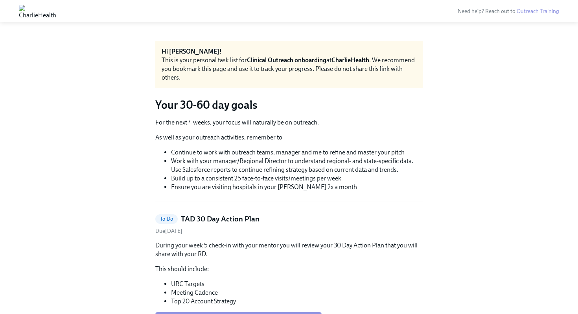 The height and width of the screenshot is (314, 578). Describe the element at coordinates (297, 178) in the screenshot. I see `li: Build up to a consistent 25 face-to-face visits/meetings per week` at that location.